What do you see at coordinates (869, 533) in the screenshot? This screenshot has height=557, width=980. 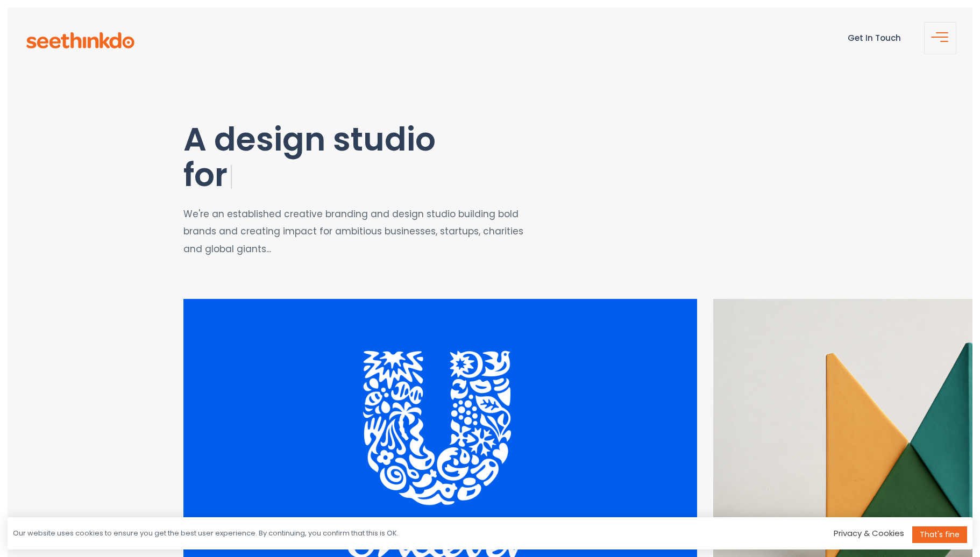 I see `a: Privacy & Cookies` at bounding box center [869, 533].